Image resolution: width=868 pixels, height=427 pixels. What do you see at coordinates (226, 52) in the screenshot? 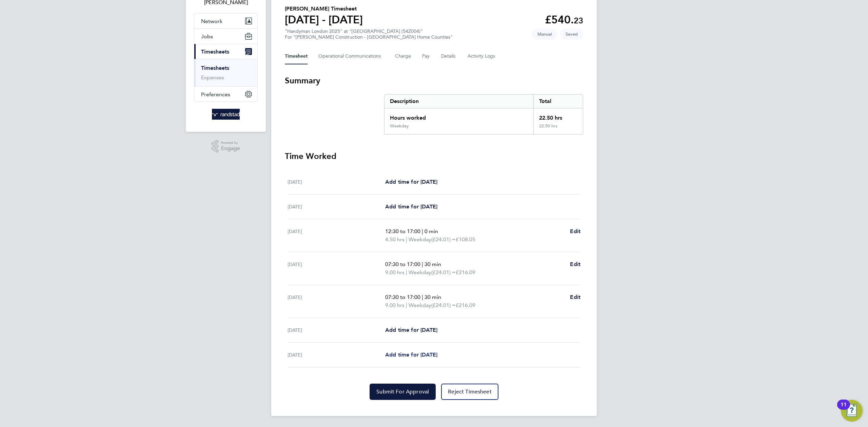
I see `button: Timesheets` at bounding box center [226, 52].